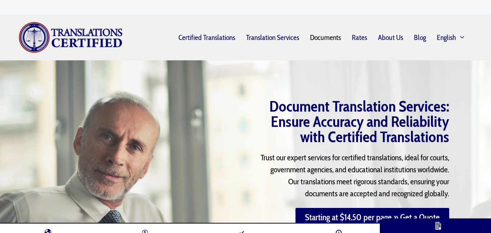 The height and width of the screenshot is (233, 491). Describe the element at coordinates (372, 217) in the screenshot. I see `span: Starting at $14.50 per page » Get a Quote` at that location.